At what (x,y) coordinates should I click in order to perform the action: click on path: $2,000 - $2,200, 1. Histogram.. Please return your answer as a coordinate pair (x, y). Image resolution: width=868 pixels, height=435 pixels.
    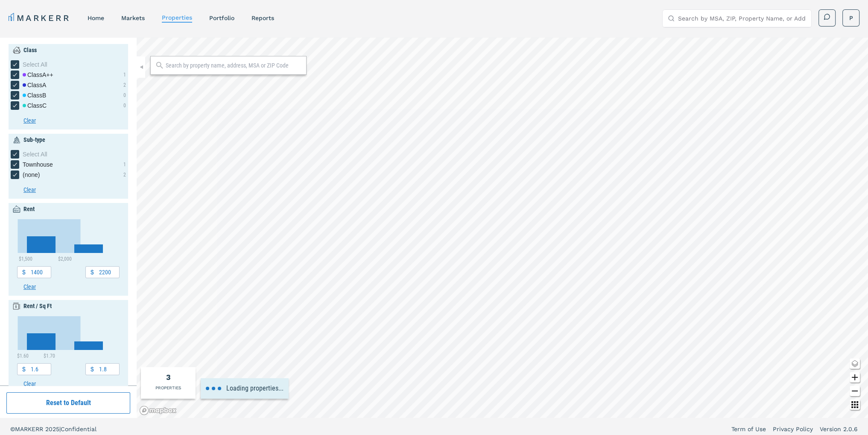
    Looking at the image, I should click on (89, 249).